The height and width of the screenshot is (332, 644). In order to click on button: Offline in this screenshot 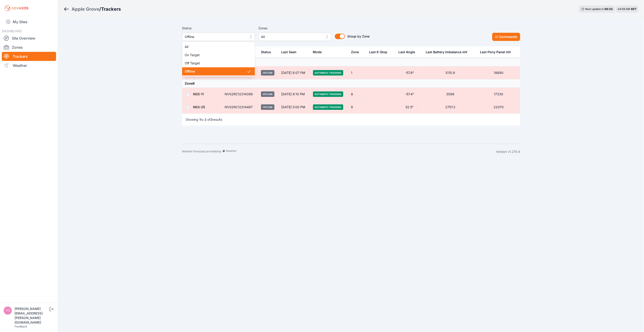, I will do `click(219, 37)`.